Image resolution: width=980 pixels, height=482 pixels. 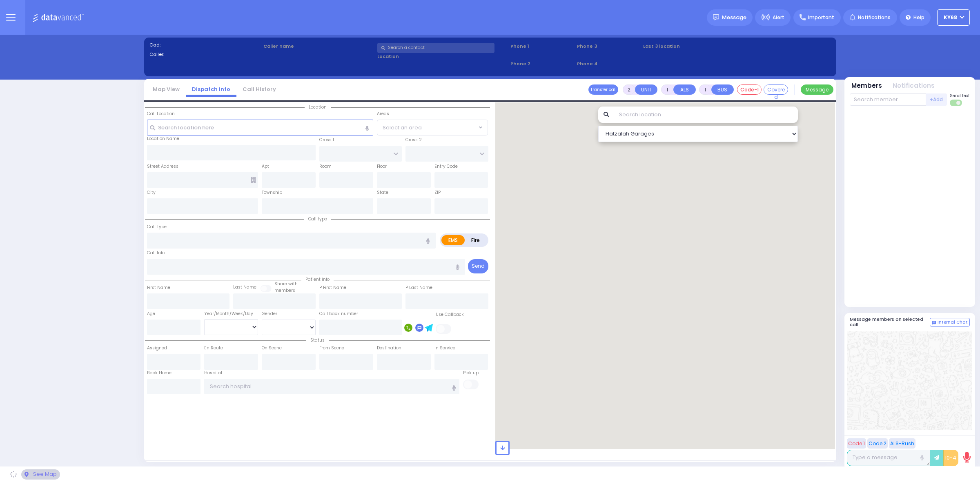 I want to click on label: From Scene, so click(x=332, y=348).